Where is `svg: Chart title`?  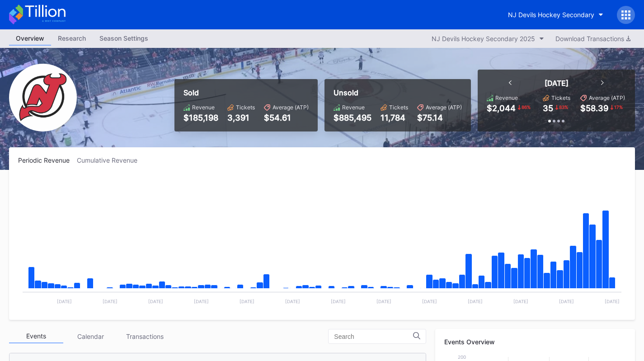
svg: Chart title is located at coordinates (322, 243).